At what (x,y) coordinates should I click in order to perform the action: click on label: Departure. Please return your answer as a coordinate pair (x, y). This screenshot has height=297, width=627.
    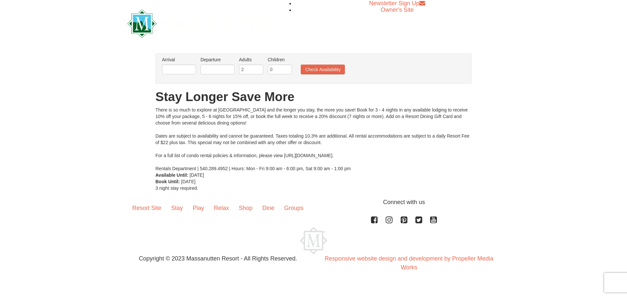
    Looking at the image, I should click on (217, 60).